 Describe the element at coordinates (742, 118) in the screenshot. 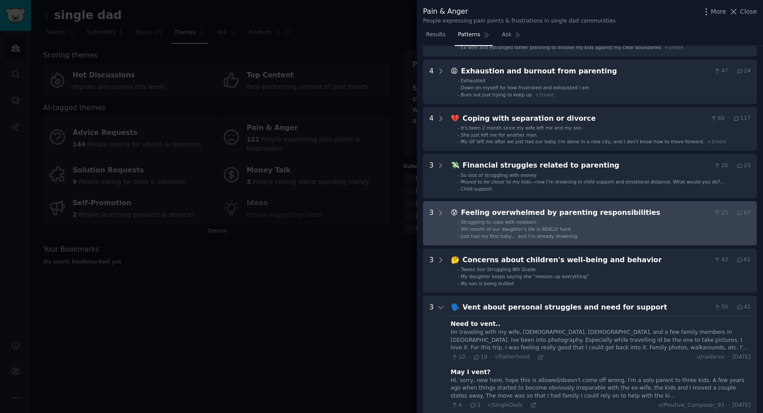

I see `span: 117` at that location.